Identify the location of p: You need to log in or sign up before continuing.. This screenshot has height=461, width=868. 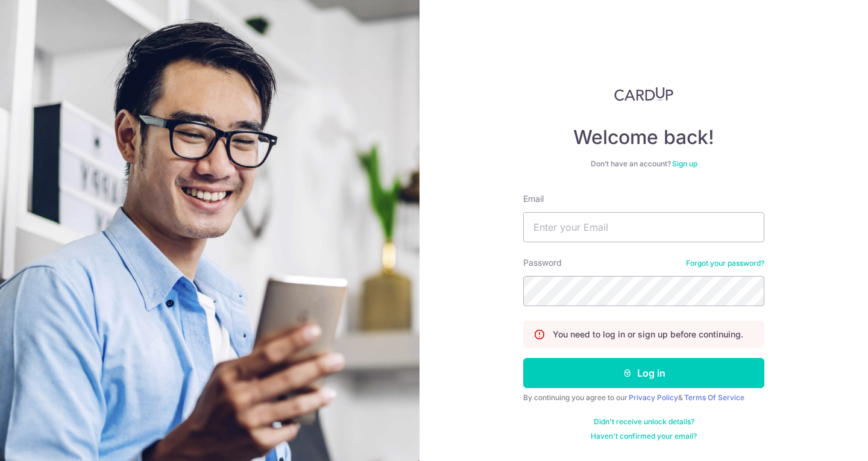
(648, 334).